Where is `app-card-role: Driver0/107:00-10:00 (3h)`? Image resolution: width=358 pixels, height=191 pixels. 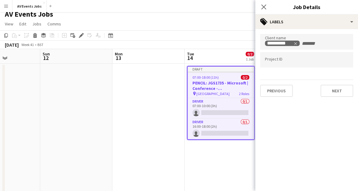
app-card-role: Driver0/107:00-10:00 (3h) is located at coordinates (221, 108).